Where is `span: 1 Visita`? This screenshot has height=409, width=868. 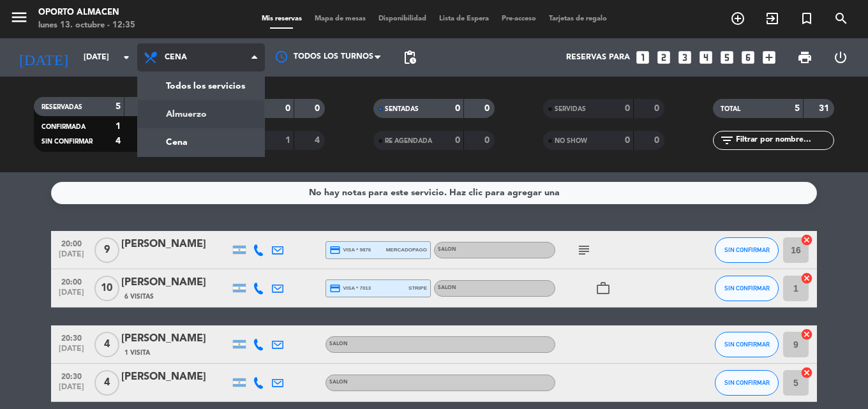 span: 1 Visita is located at coordinates (137, 353).